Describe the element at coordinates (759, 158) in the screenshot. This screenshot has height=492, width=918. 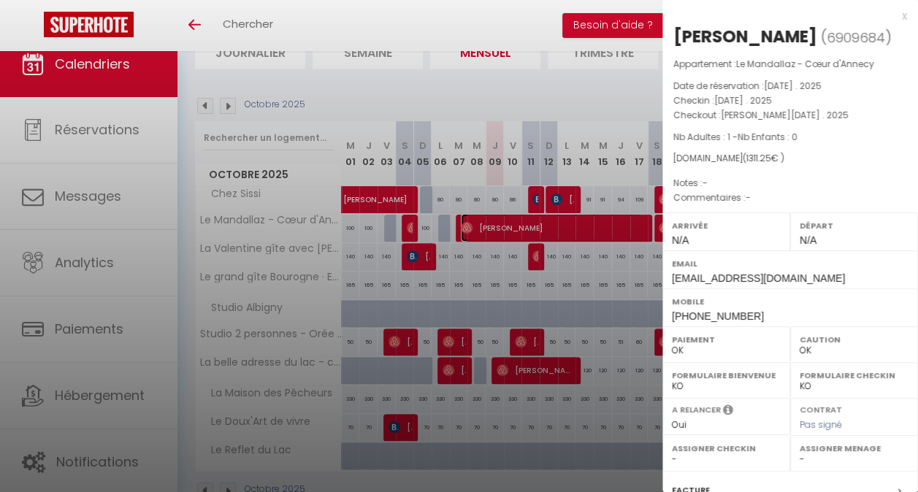
I see `span: 1311.25` at that location.